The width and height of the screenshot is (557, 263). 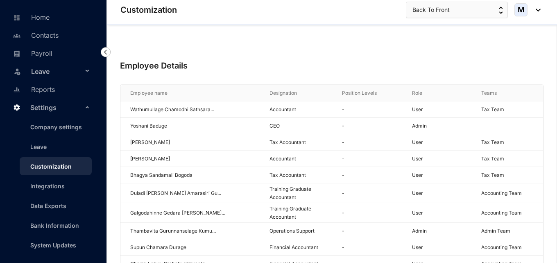 I want to click on a: Customization, so click(x=48, y=166).